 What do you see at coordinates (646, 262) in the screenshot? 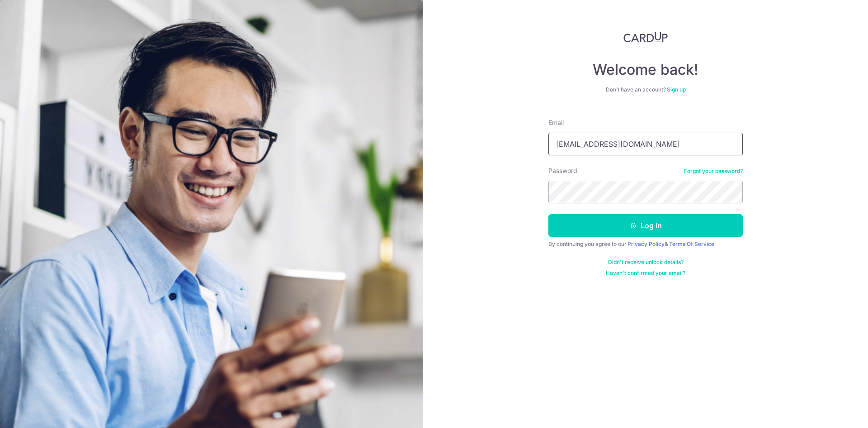
I see `a: Didn't receive unlock details?` at bounding box center [646, 262].